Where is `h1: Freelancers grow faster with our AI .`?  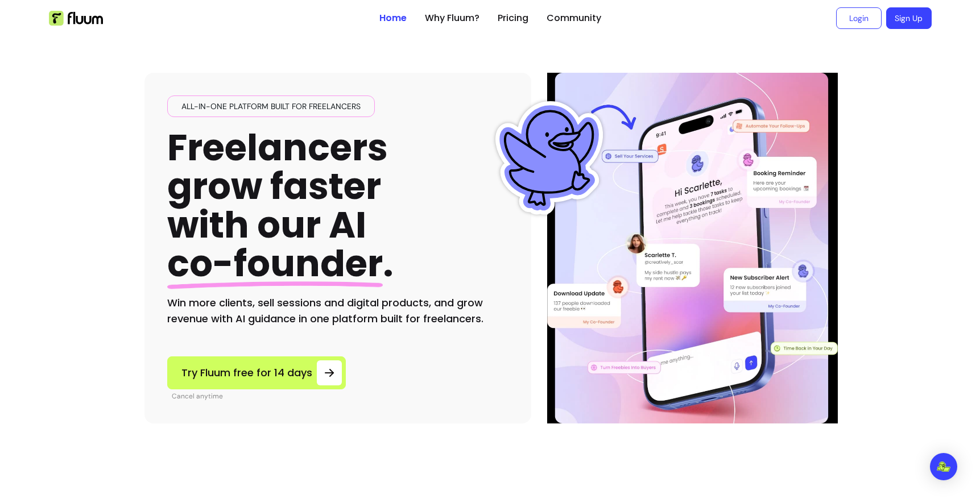
h1: Freelancers grow faster with our AI . is located at coordinates (280, 206).